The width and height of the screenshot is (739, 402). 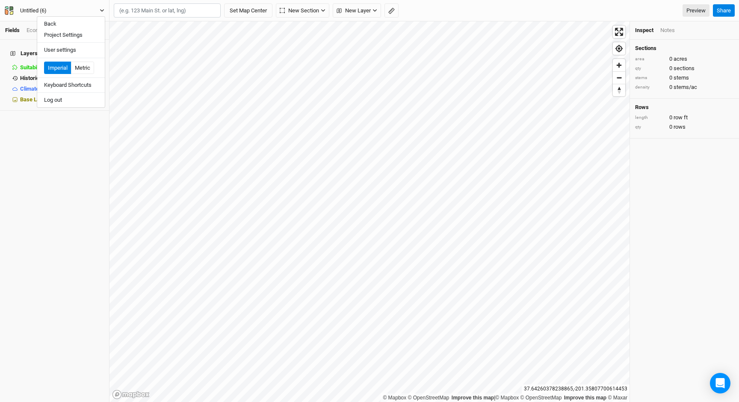 What do you see at coordinates (40, 30) in the screenshot?
I see `div: Economics` at bounding box center [40, 30].